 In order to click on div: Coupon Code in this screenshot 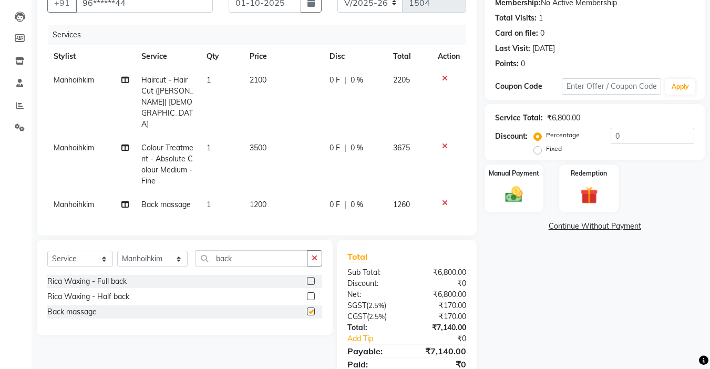, I will do `click(528, 86)`.